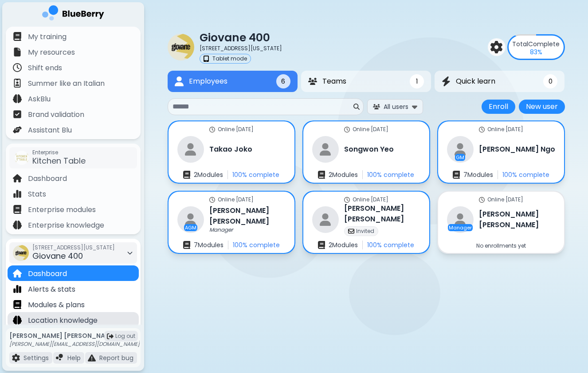  What do you see at coordinates (74, 357) in the screenshot?
I see `p: Help` at bounding box center [74, 357].